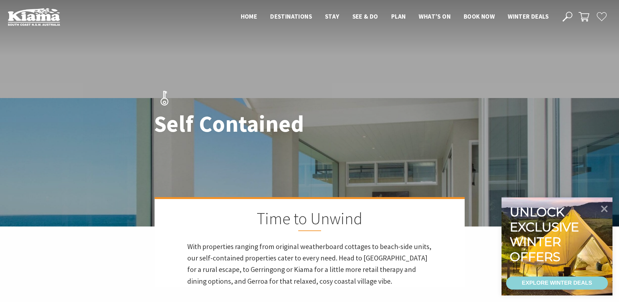 The image size is (619, 302). What do you see at coordinates (479, 16) in the screenshot?
I see `span: Book now` at bounding box center [479, 16].